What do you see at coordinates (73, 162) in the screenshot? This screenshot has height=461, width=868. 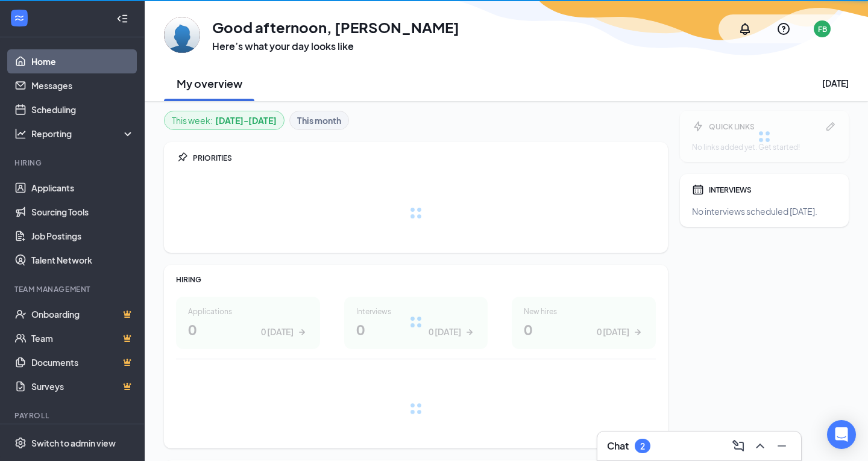 I see `div: Hiring` at bounding box center [73, 162].